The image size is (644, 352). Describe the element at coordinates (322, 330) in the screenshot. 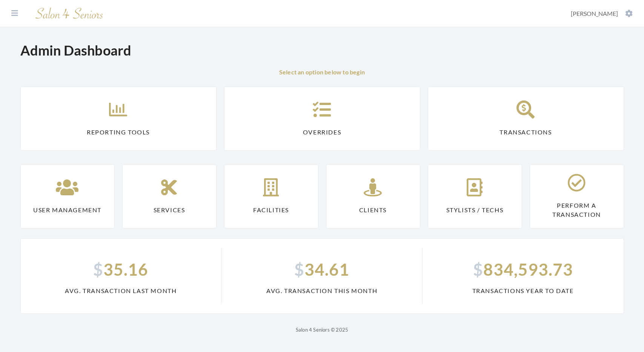

I see `p: Salon 4 Seniors © 2025` at that location.